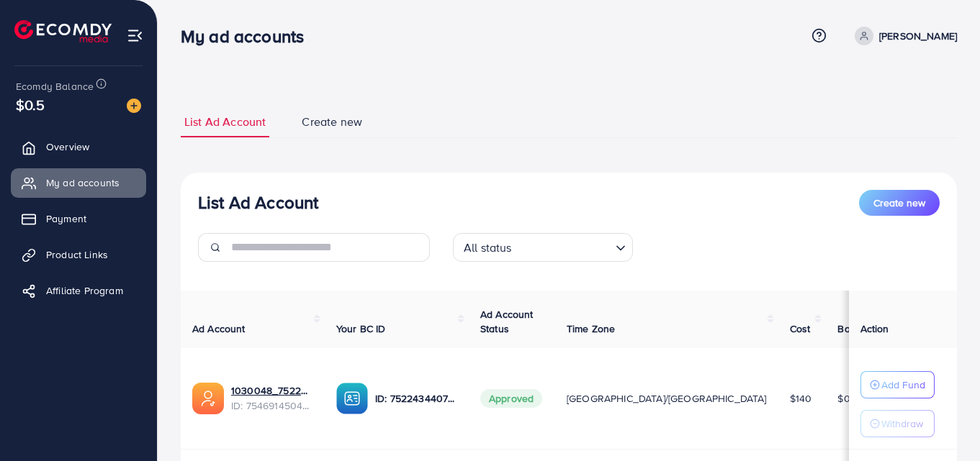  What do you see at coordinates (272, 390) in the screenshot?
I see `a: 1030048_7522436945524654081_1757153410313` at bounding box center [272, 390].